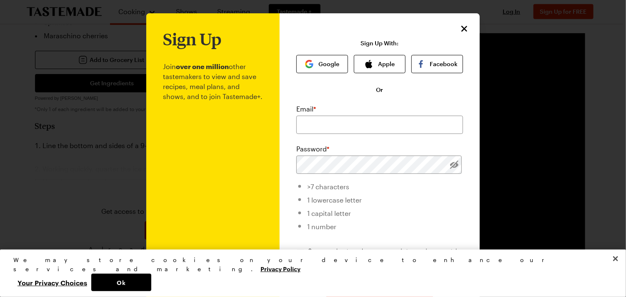  What do you see at coordinates (379, 64) in the screenshot?
I see `button: Apple` at bounding box center [379, 64].